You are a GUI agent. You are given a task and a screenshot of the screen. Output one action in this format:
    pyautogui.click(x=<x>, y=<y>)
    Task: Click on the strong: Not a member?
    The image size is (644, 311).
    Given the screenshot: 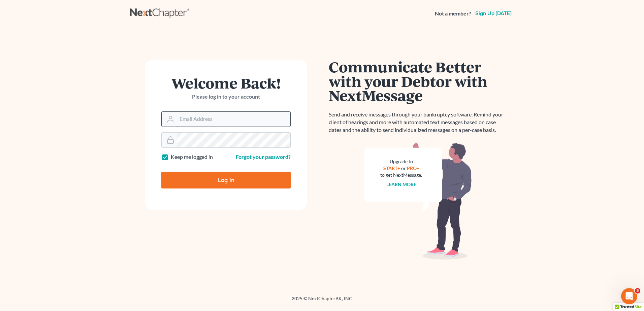 What is the action you would take?
    pyautogui.click(x=453, y=14)
    